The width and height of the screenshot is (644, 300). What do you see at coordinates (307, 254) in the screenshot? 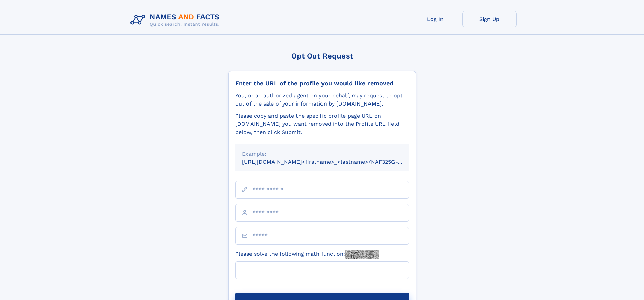
I see `label: Please solve the following math function:` at bounding box center [307, 254].